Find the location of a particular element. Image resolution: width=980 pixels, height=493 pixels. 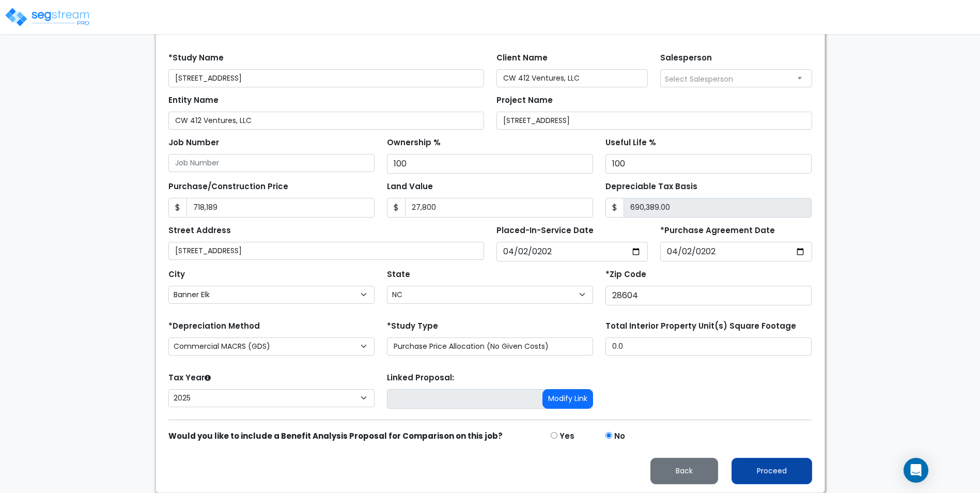

label: Salesperson is located at coordinates (686, 58).